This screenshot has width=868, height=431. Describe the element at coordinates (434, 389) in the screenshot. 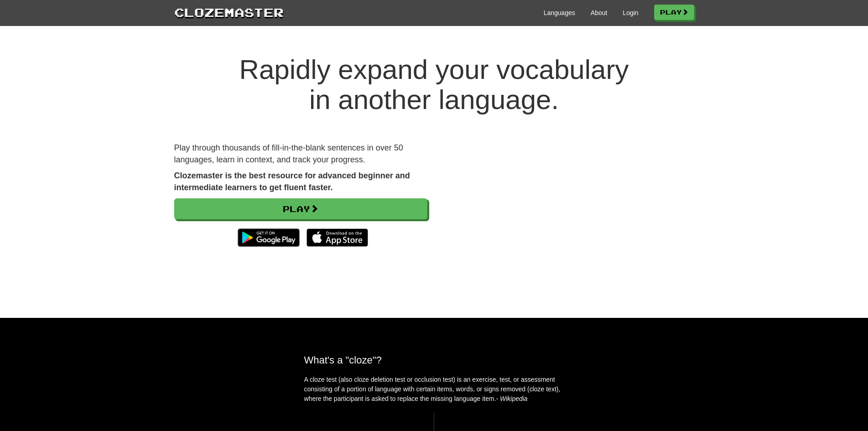

I see `p: A cloze test (also cloze deletion test or occlusion test) is an exercise, test, or assessment con...` at that location.